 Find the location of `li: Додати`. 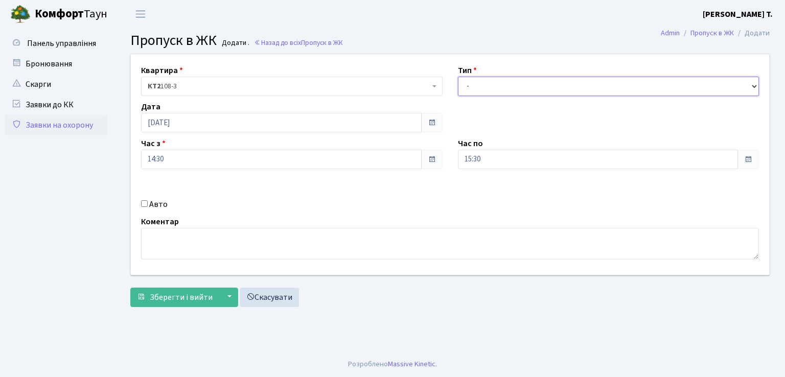

li: Додати is located at coordinates (752, 33).